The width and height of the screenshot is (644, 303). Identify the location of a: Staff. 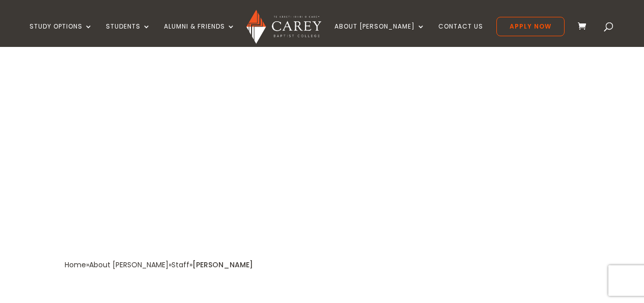
(180, 264).